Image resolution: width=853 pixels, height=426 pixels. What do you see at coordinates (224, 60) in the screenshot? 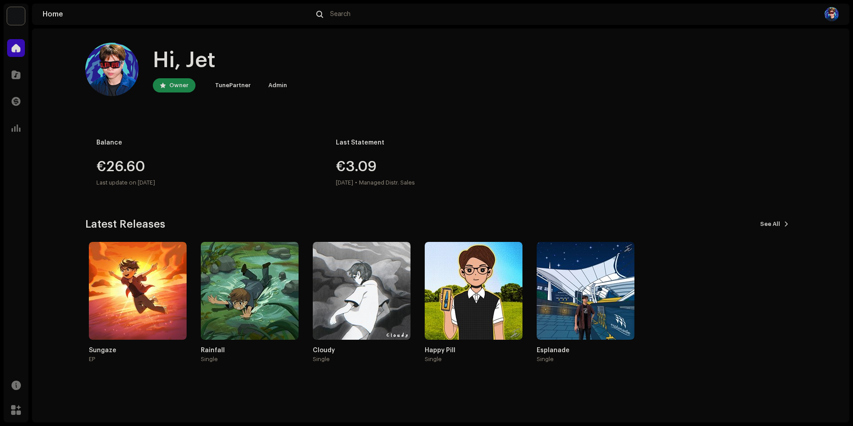
I see `div: Hi, Jet` at bounding box center [224, 60].